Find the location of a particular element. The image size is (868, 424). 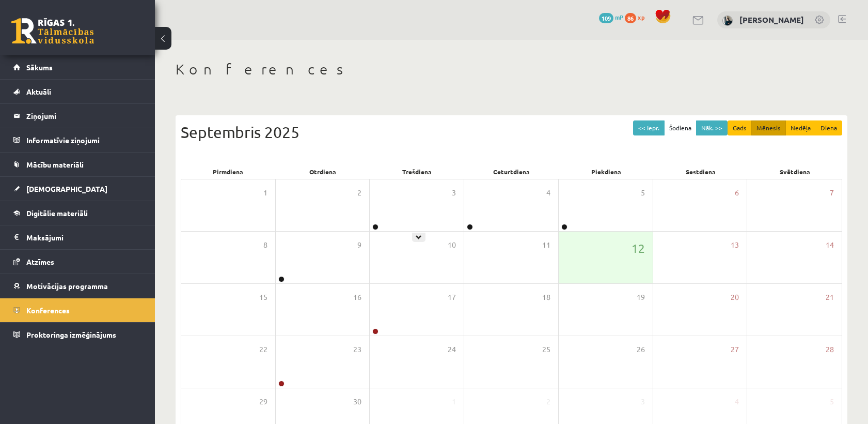

span: 25 is located at coordinates (547, 350).